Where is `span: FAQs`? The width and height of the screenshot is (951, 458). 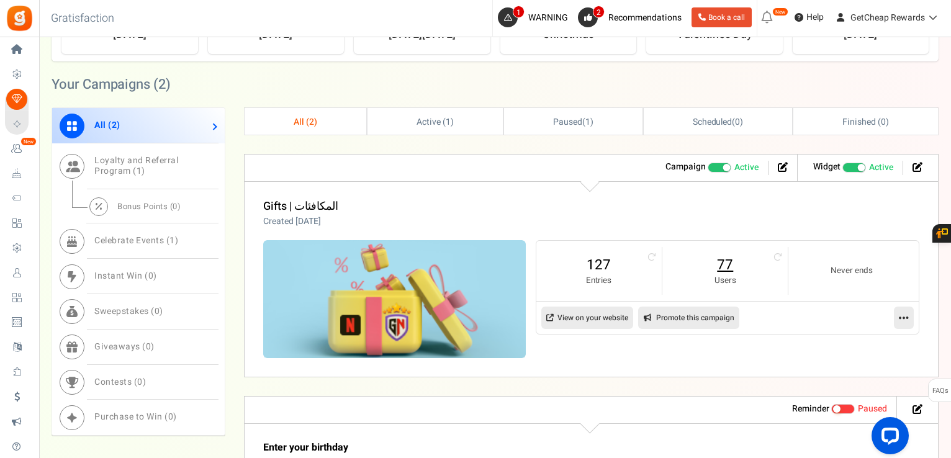
span: FAQs is located at coordinates (940, 391).